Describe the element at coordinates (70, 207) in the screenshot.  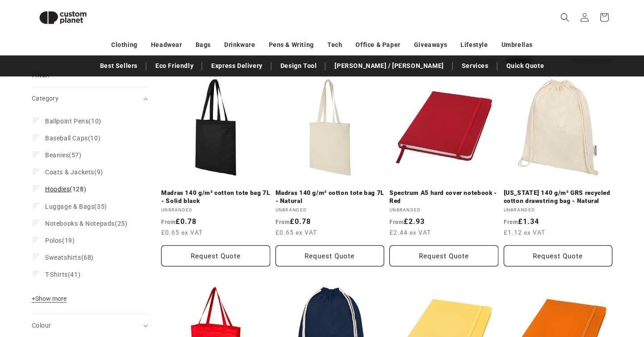
I see `span: Luggage & Bags` at that location.